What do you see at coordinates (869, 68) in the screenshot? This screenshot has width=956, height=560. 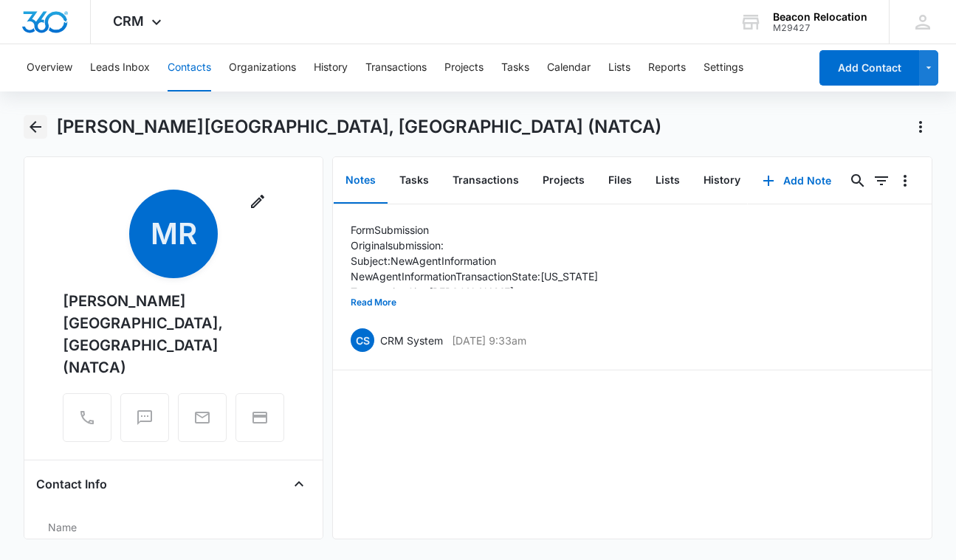 I see `button: Add Contact` at bounding box center [869, 68].